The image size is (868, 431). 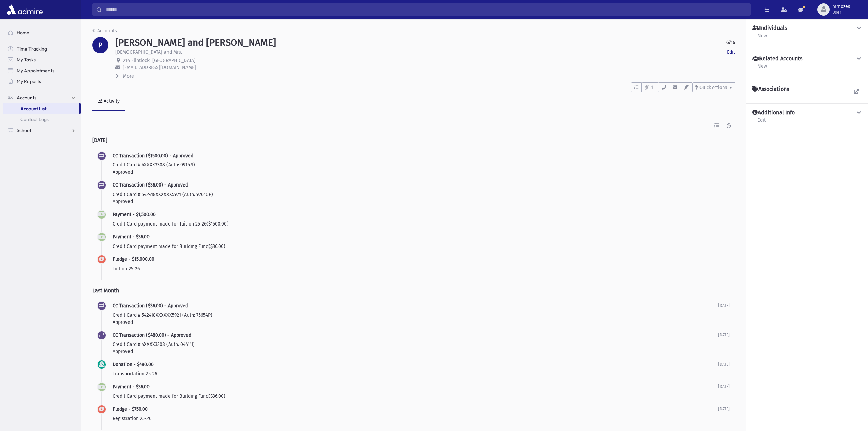 What do you see at coordinates (763, 38) in the screenshot?
I see `a: New...` at bounding box center [763, 38].